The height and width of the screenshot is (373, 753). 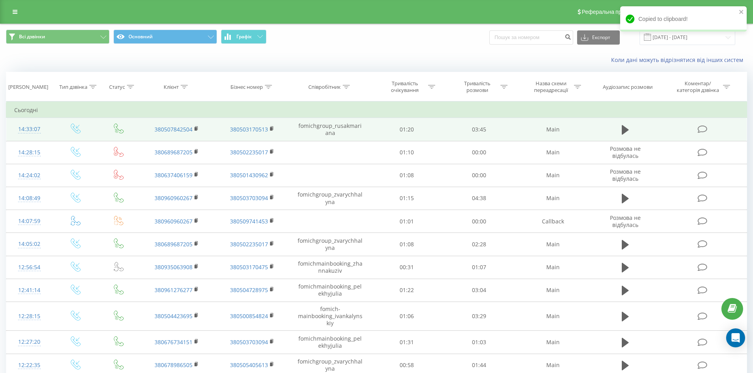 I want to click on div: Тривалість розмови, so click(x=477, y=87).